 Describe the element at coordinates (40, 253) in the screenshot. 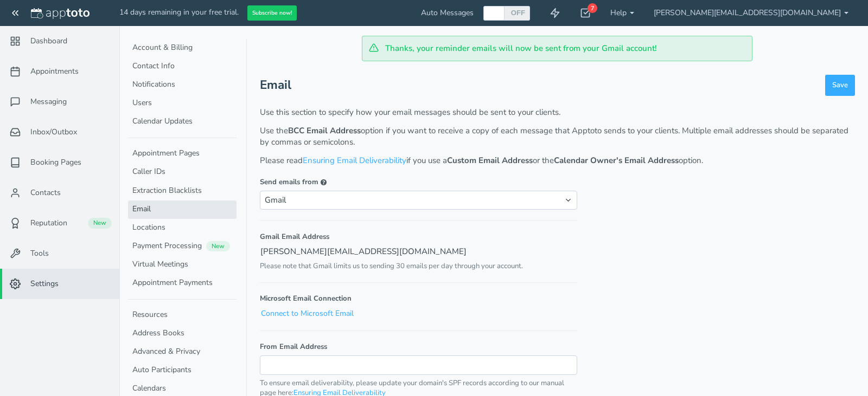

I see `span: Tools` at that location.